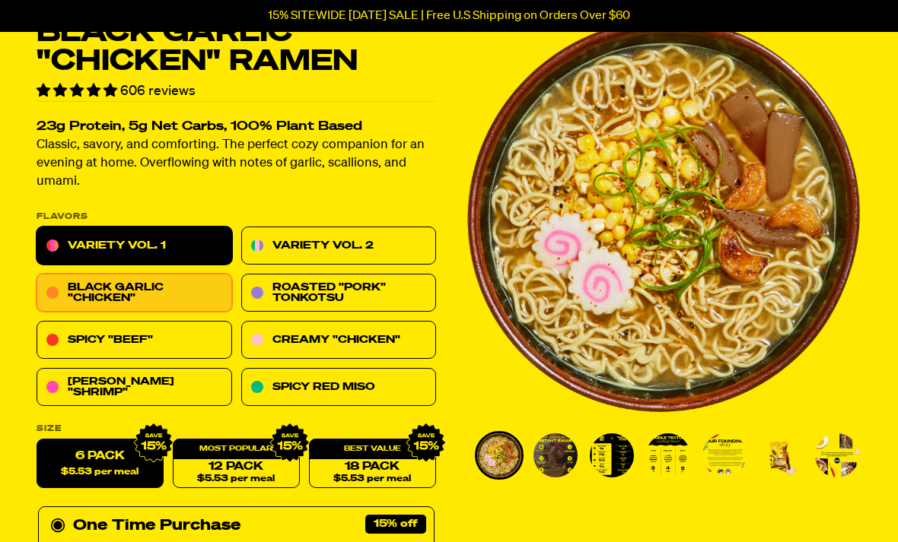 This screenshot has width=898, height=542. Describe the element at coordinates (339, 388) in the screenshot. I see `a: Spicy Red Miso` at that location.